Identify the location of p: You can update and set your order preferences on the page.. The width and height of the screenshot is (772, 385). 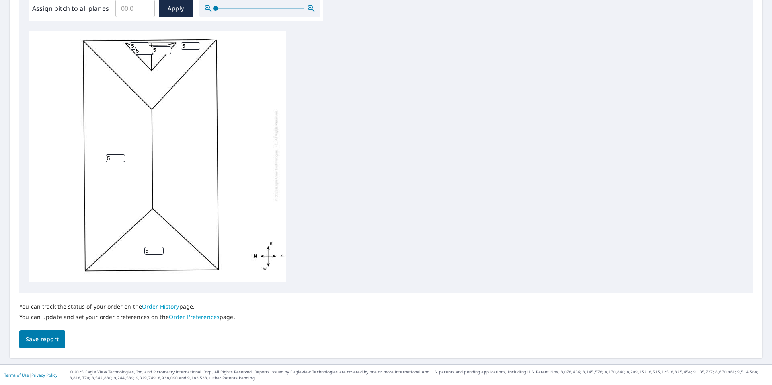
(127, 317).